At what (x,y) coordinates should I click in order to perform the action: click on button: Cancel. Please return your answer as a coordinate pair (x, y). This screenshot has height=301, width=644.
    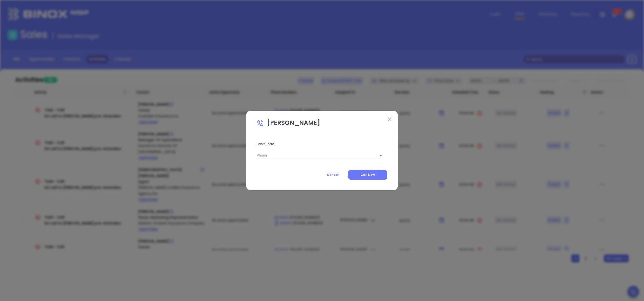
    Looking at the image, I should click on (333, 175).